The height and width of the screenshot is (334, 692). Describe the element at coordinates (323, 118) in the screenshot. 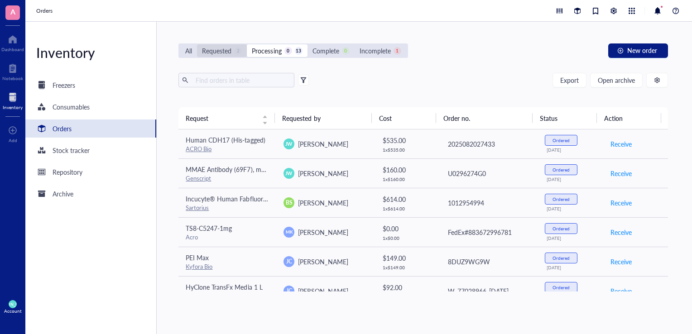

I see `th: Requested by` at that location.